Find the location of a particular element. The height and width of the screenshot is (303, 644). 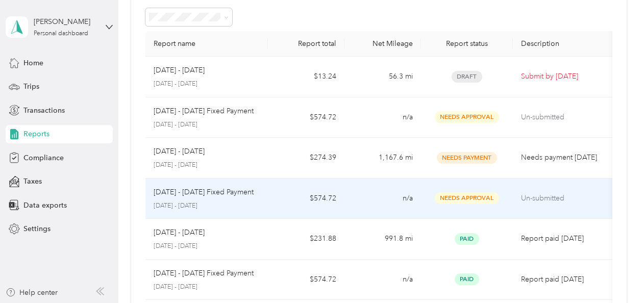

div: Report status is located at coordinates (467, 44).